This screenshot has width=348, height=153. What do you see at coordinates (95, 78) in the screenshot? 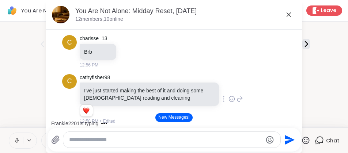
I see `a: cathyfisher98` at bounding box center [95, 78].